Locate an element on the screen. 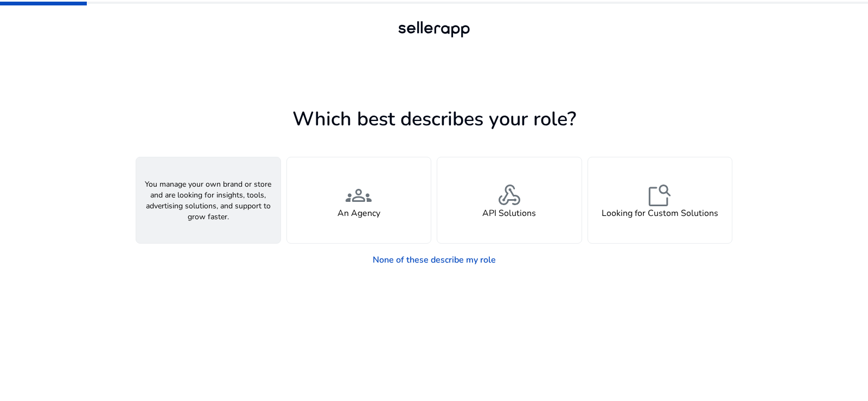 This screenshot has width=868, height=401. button: You manage your own brand or store and are looking for insights, tools, advertising solutions, an... is located at coordinates (208, 200).